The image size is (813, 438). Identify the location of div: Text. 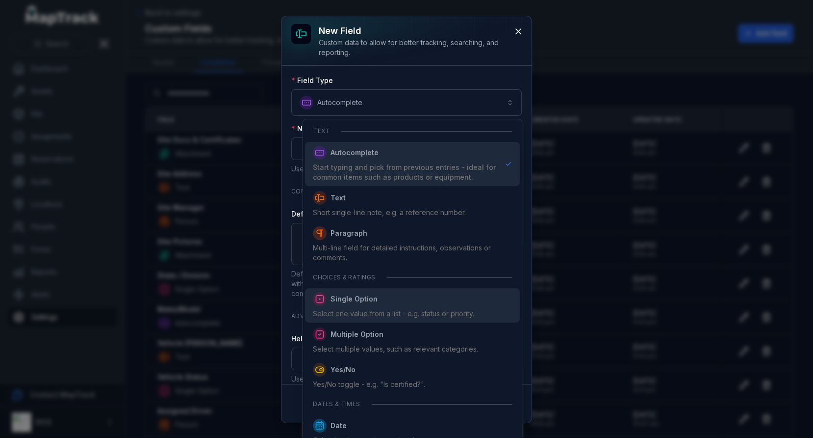
(412, 131).